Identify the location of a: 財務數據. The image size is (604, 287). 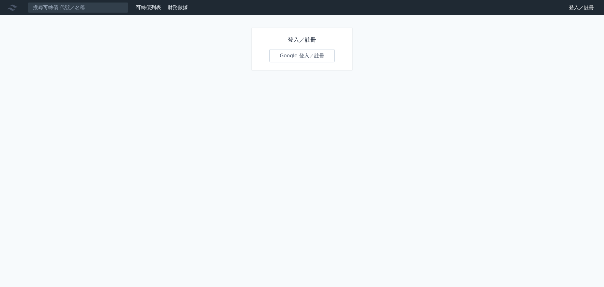
(178, 7).